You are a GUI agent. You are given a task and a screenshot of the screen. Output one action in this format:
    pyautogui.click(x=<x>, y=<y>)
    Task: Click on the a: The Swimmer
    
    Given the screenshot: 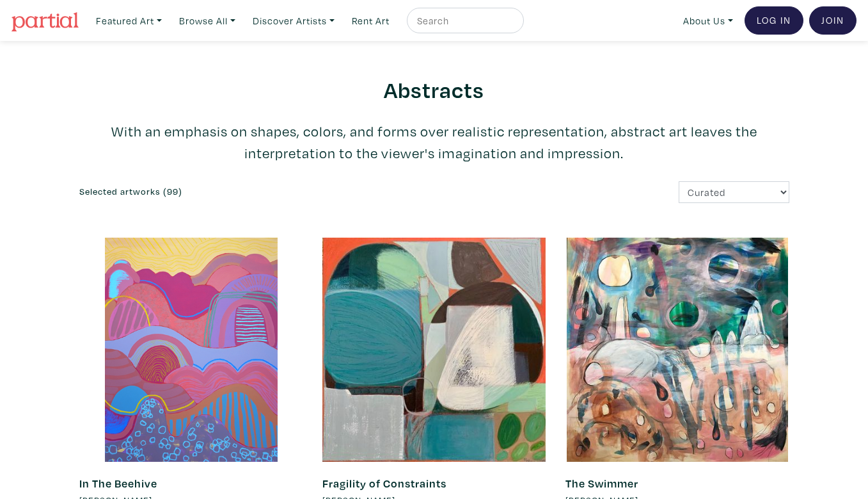 What is the action you would take?
    pyautogui.click(x=602, y=482)
    